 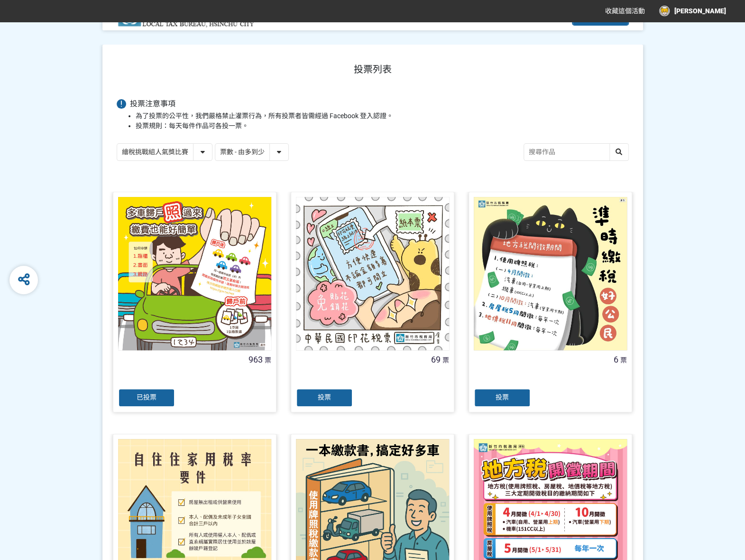 What do you see at coordinates (576, 152) in the screenshot?
I see `input: 搜尋作品` at bounding box center [576, 152].